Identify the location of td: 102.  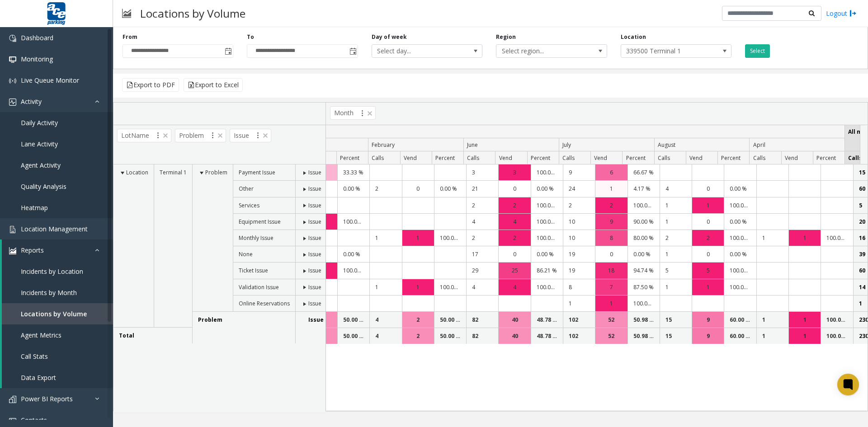
(578, 320).